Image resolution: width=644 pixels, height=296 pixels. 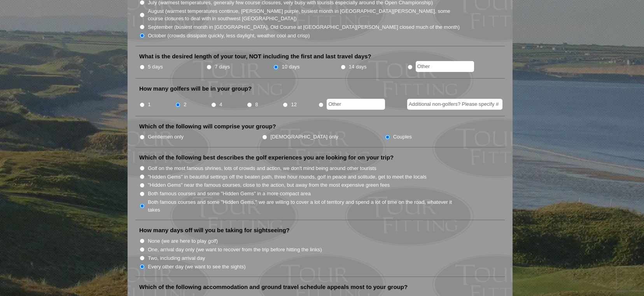 I want to click on label: 7 days, so click(x=222, y=67).